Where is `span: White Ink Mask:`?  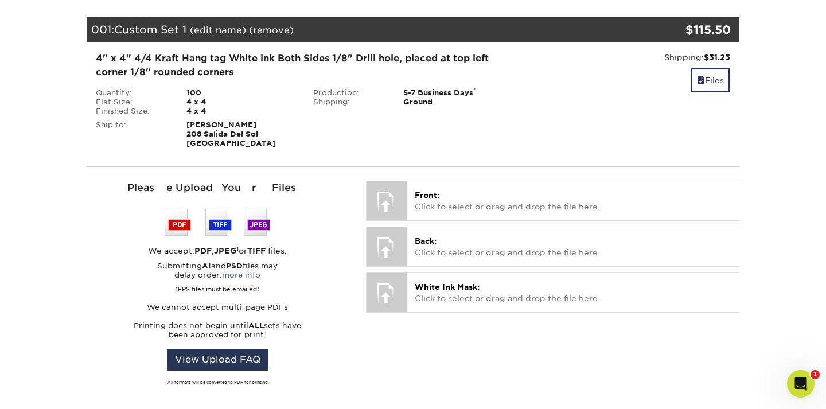 span: White Ink Mask: is located at coordinates (447, 287).